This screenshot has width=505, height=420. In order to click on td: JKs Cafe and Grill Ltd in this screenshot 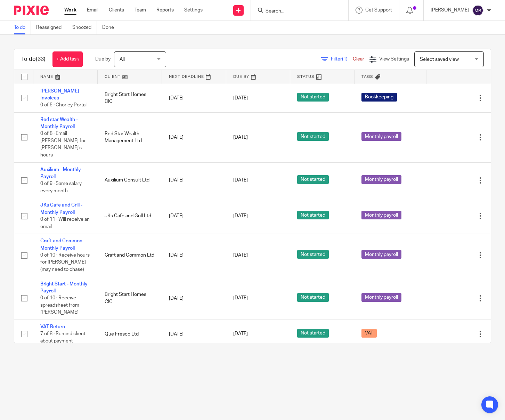, I will do `click(130, 216)`.